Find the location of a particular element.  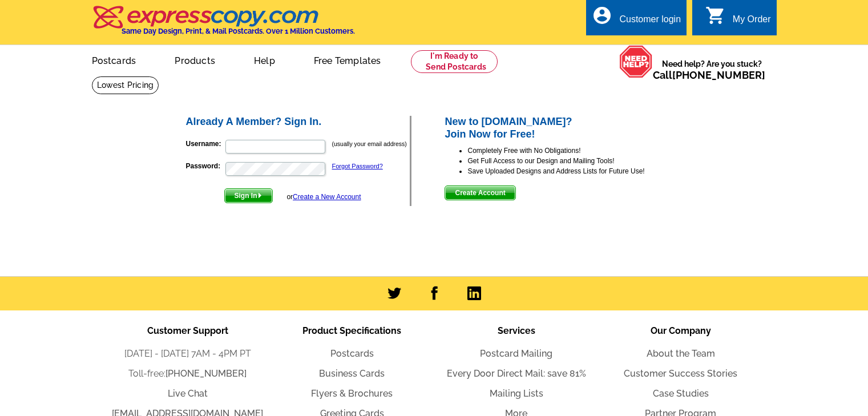

img: button-next-arrow-white.png is located at coordinates (260, 195).